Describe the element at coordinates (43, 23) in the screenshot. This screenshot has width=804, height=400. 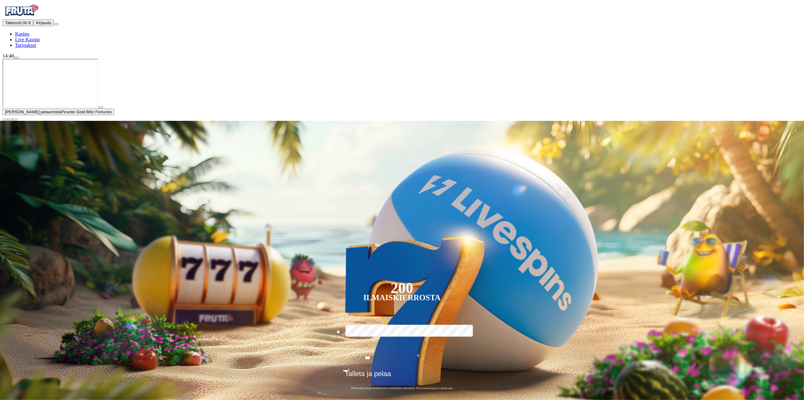
I see `span: Kirjaudu` at that location.